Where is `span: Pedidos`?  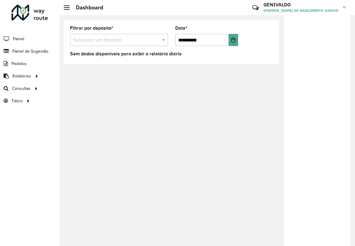
span: Pedidos is located at coordinates (19, 63).